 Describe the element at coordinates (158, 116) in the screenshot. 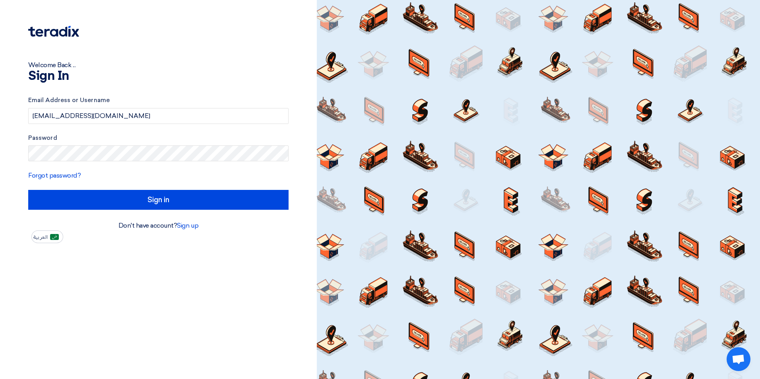

I see `input: Enter your business email or username` at that location.